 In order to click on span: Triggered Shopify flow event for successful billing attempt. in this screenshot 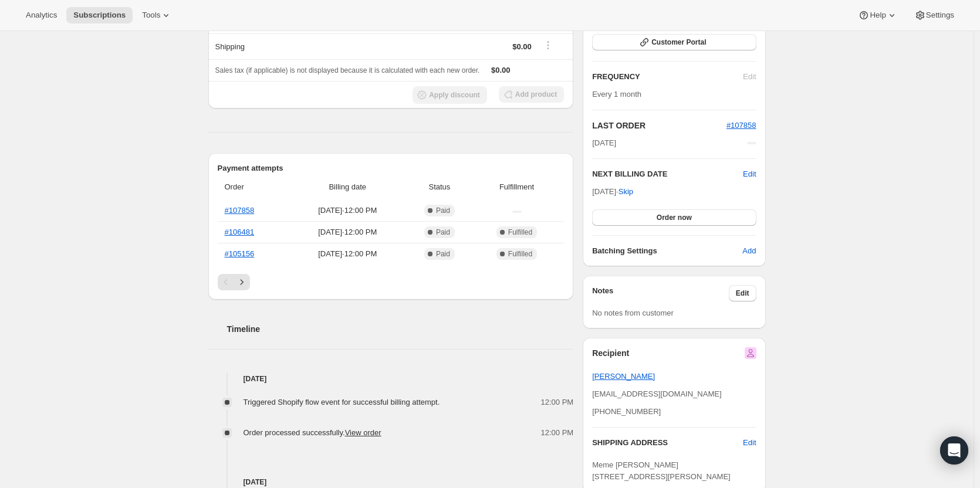, I will do `click(342, 402)`.